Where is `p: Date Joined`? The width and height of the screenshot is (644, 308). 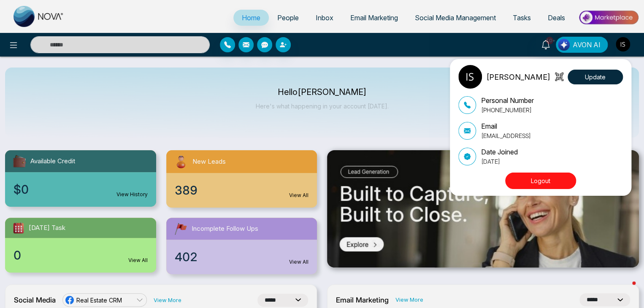 p: Date Joined is located at coordinates (499, 152).